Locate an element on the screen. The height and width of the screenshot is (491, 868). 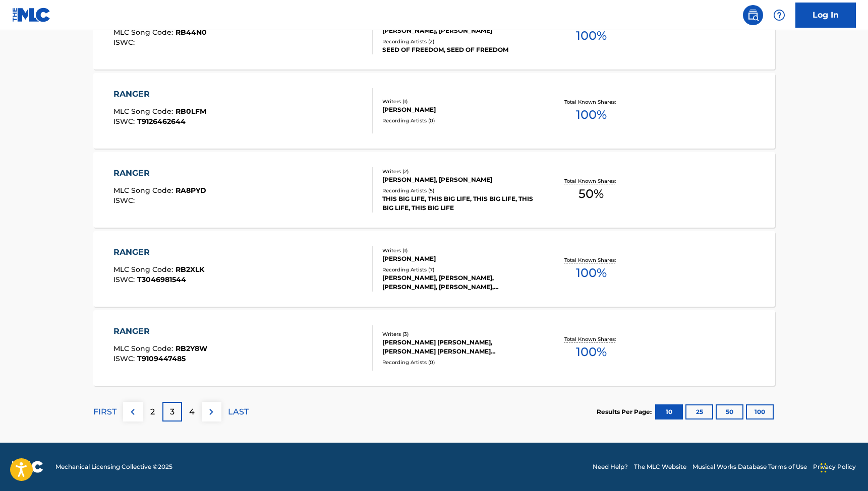
button: 100 is located at coordinates (759, 412).